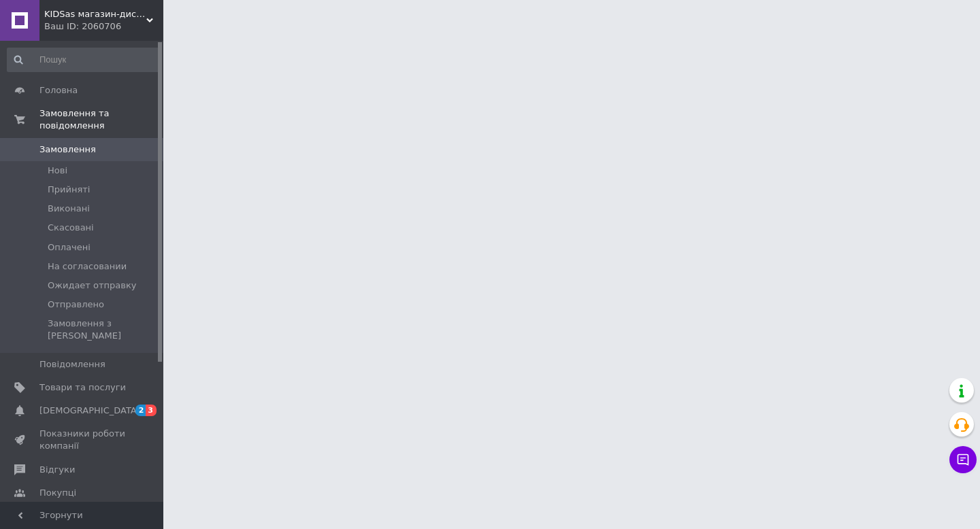 The height and width of the screenshot is (529, 980). Describe the element at coordinates (95, 15) in the screenshot. I see `span: KIDSas магазин-дискаунтер дитячих товарів` at that location.